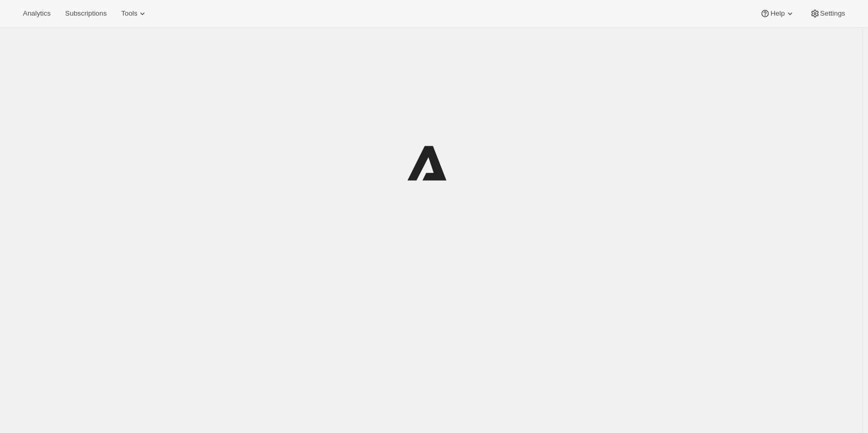 This screenshot has width=868, height=433. Describe the element at coordinates (129, 14) in the screenshot. I see `span: Tools` at that location.